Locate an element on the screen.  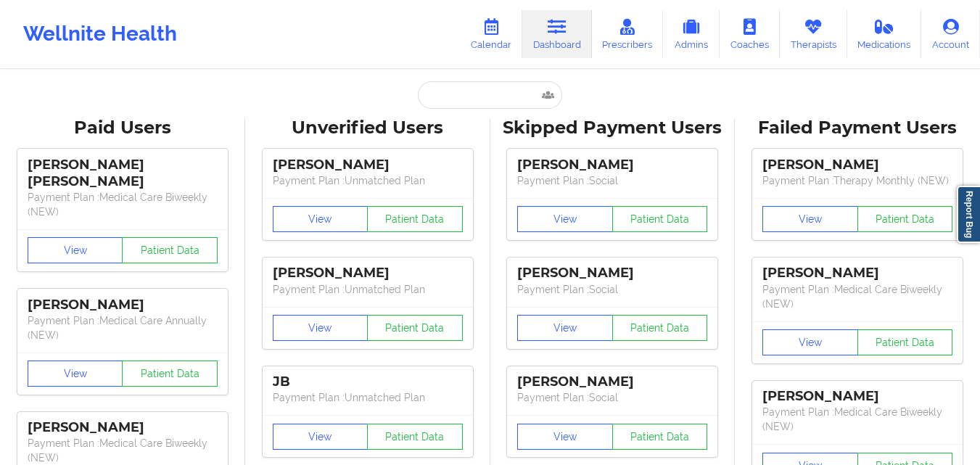
p: Payment Plan : Therapy Monthly (NEW) is located at coordinates (857, 180).